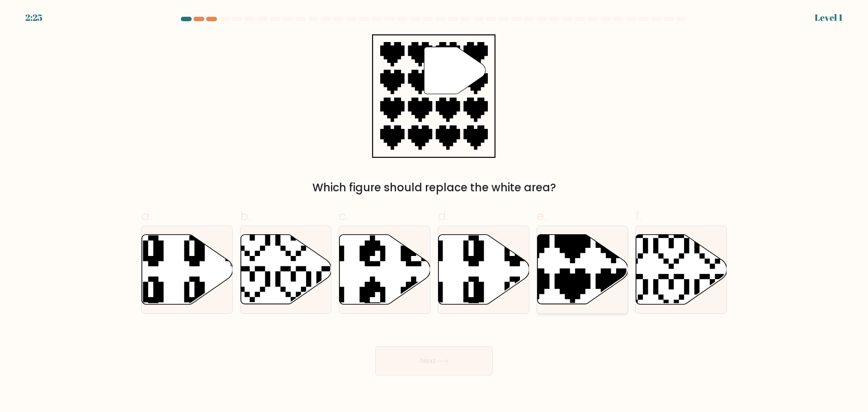 Image resolution: width=868 pixels, height=412 pixels. What do you see at coordinates (434, 360) in the screenshot?
I see `button: Next` at bounding box center [434, 360].